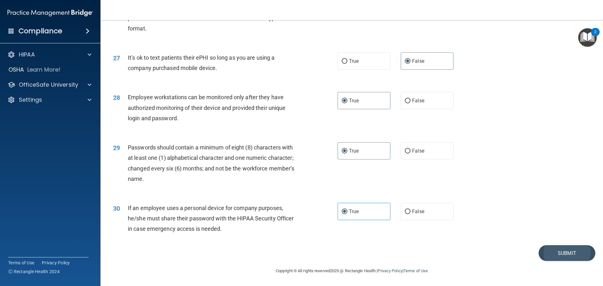  What do you see at coordinates (40, 31) in the screenshot?
I see `h4: Compliance` at bounding box center [40, 31].